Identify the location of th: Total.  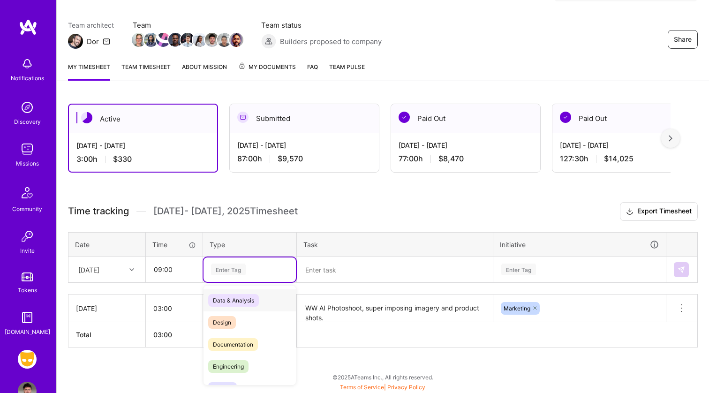
(107, 335).